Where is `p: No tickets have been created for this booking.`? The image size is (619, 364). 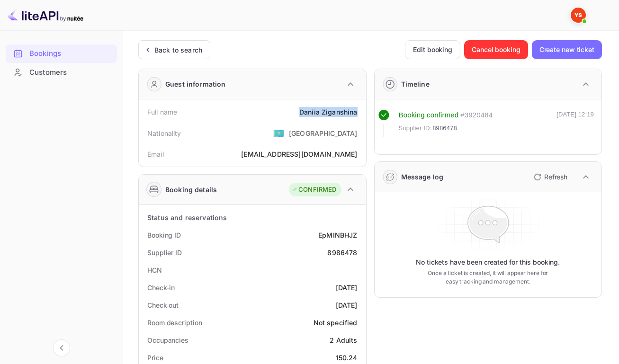 p: No tickets have been created for this booking. is located at coordinates (488, 262).